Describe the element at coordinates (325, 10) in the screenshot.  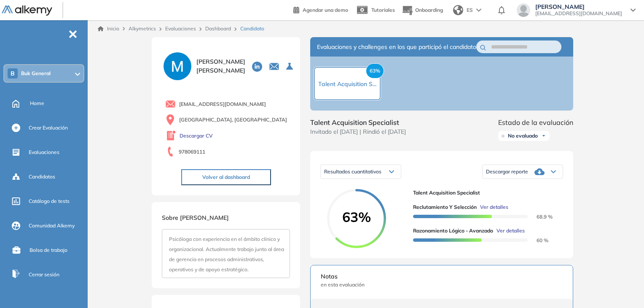
I see `span: Agendar una demo` at that location.